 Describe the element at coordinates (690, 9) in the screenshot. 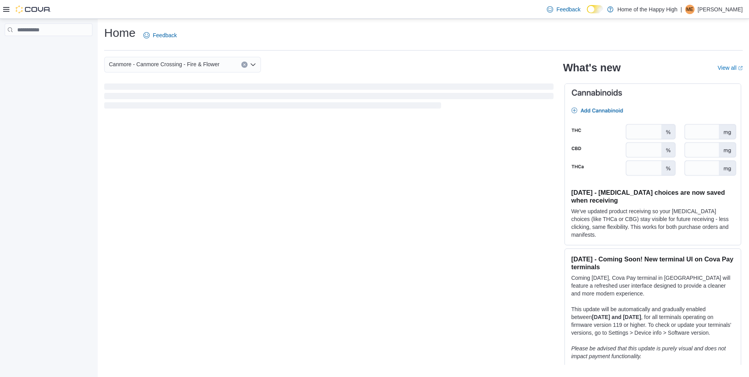

I see `div: Matthew Esslemont` at that location.